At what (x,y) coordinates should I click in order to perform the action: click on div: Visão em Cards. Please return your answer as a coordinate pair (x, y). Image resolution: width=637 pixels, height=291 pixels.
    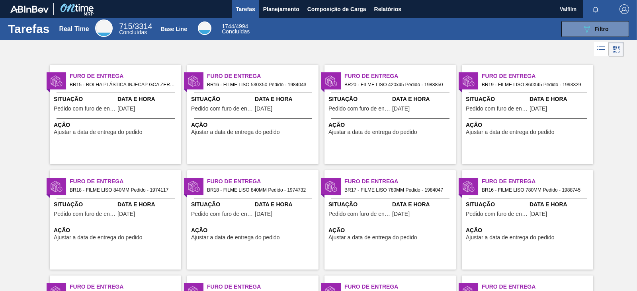
    Looking at the image, I should click on (616, 49).